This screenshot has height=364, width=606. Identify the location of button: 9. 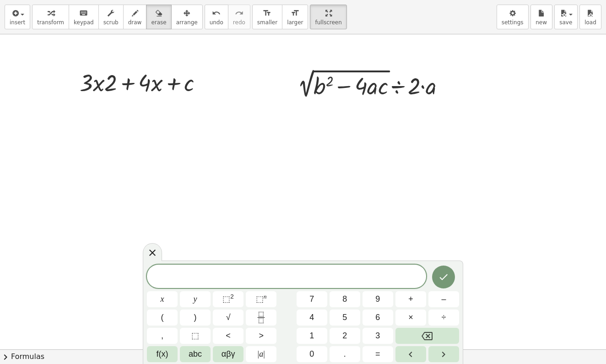
(378, 299).